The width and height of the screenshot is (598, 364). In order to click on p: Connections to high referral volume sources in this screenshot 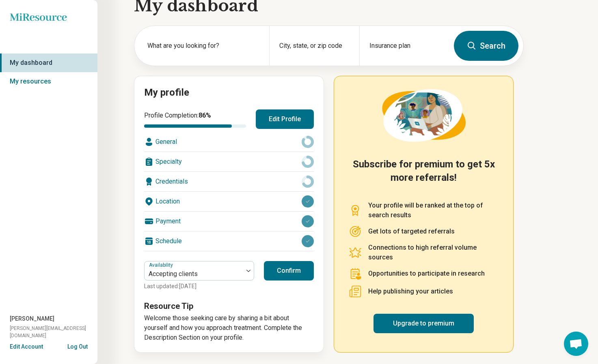, I will do `click(433, 253)`.